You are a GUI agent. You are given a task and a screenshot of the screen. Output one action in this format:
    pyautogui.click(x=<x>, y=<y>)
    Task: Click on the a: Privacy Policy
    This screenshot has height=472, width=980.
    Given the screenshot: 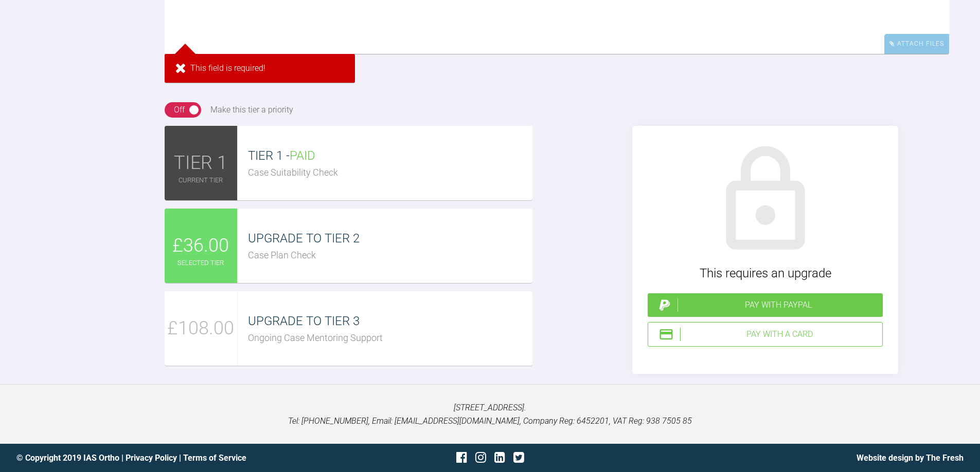 What is the action you would take?
    pyautogui.click(x=151, y=458)
    